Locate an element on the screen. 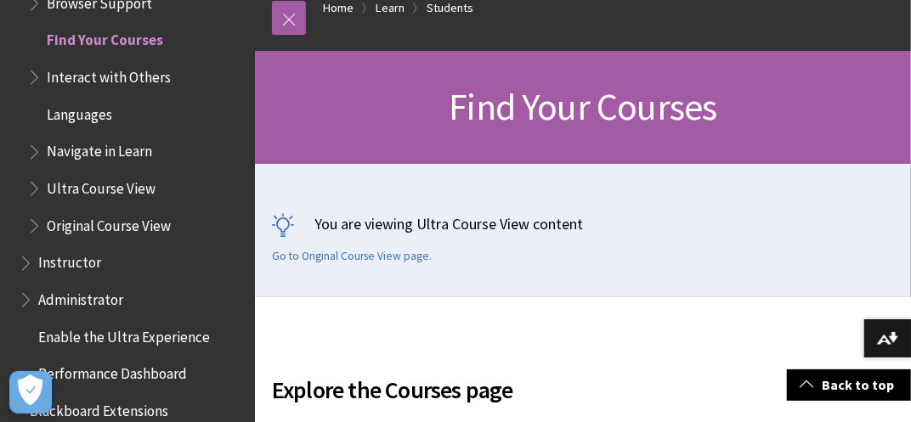 Image resolution: width=911 pixels, height=422 pixels. p: You are viewing Ultra Course View content is located at coordinates (583, 224).